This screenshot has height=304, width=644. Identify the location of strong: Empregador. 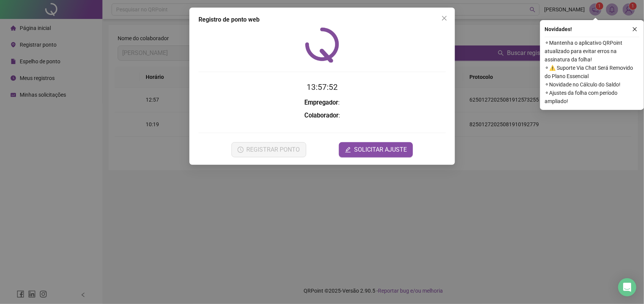
(321, 102).